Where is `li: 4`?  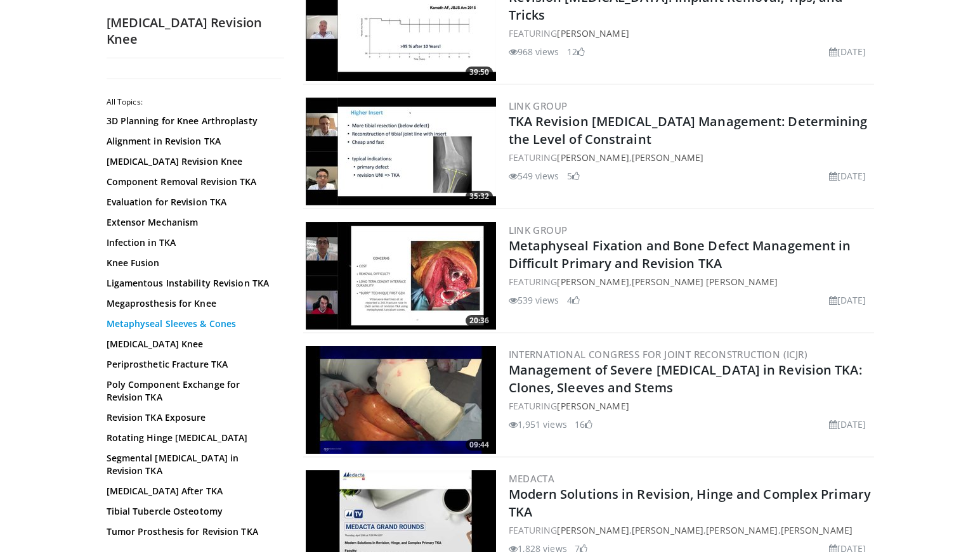 li: 4 is located at coordinates (574, 300).